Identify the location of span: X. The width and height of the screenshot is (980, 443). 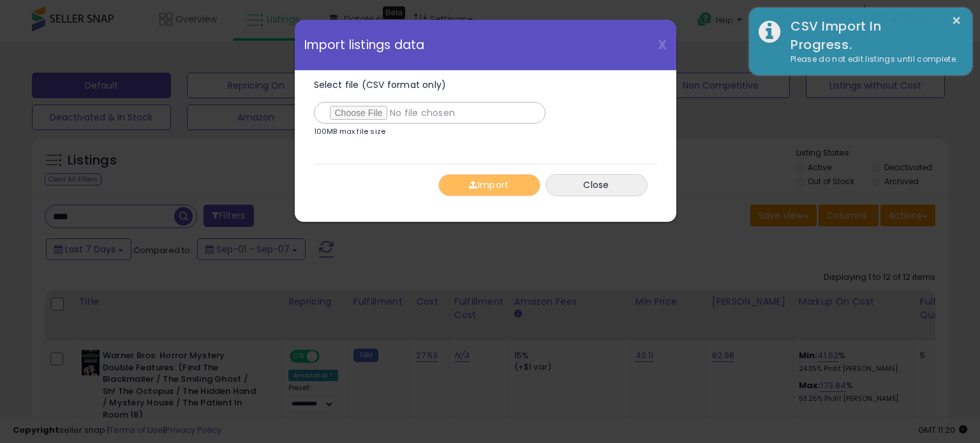
(662, 45).